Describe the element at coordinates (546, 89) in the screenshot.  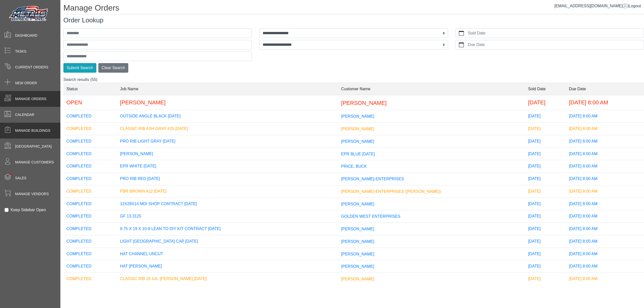
I see `td: Sold Date` at that location.